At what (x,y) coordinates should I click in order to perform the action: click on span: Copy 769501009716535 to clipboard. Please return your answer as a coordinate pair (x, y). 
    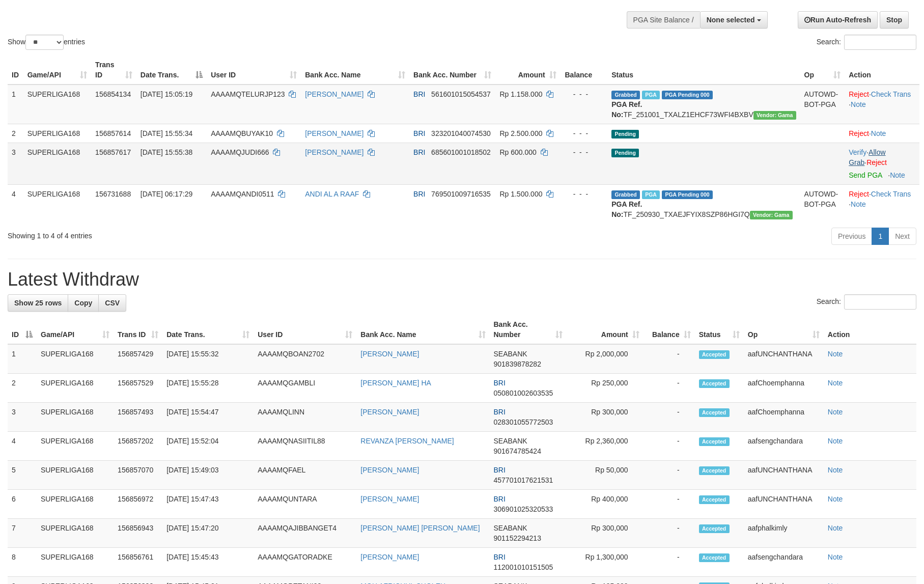
    Looking at the image, I should click on (461, 194).